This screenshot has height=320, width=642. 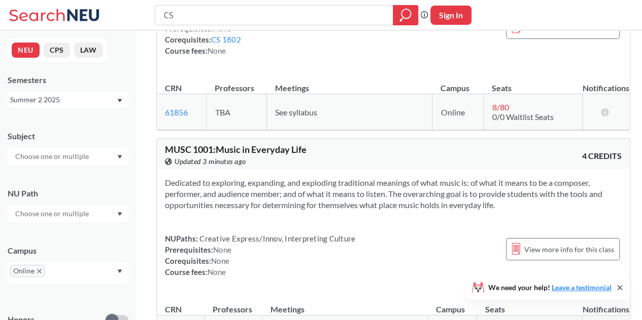 What do you see at coordinates (68, 136) in the screenshot?
I see `div: Subject` at bounding box center [68, 136].